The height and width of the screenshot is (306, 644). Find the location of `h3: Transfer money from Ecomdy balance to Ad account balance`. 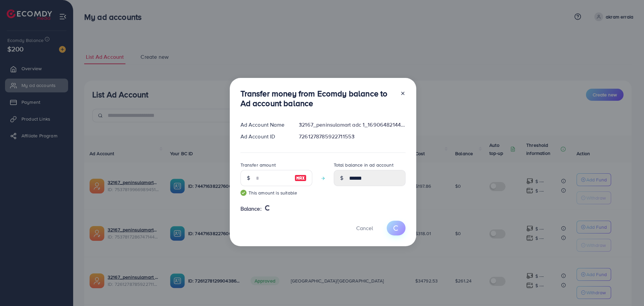

h3: Transfer money from Ecomdy balance to Ad account balance is located at coordinates (318, 98).